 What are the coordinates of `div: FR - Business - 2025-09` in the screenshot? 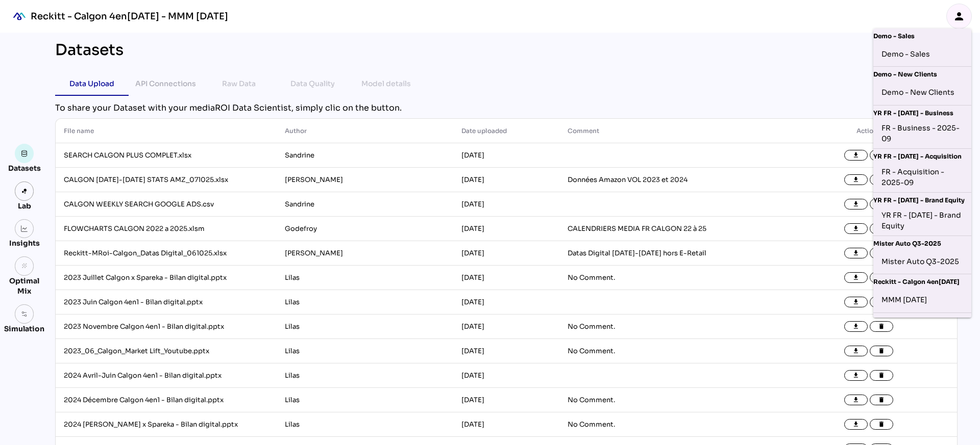 It's located at (922, 134).